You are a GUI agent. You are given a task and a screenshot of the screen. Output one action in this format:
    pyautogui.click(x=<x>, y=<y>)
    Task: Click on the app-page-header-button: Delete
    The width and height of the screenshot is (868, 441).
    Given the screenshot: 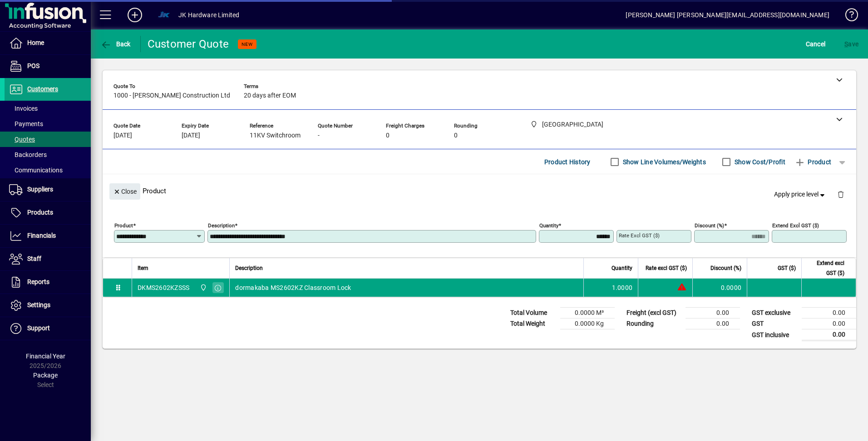 What is the action you would take?
    pyautogui.click(x=841, y=194)
    